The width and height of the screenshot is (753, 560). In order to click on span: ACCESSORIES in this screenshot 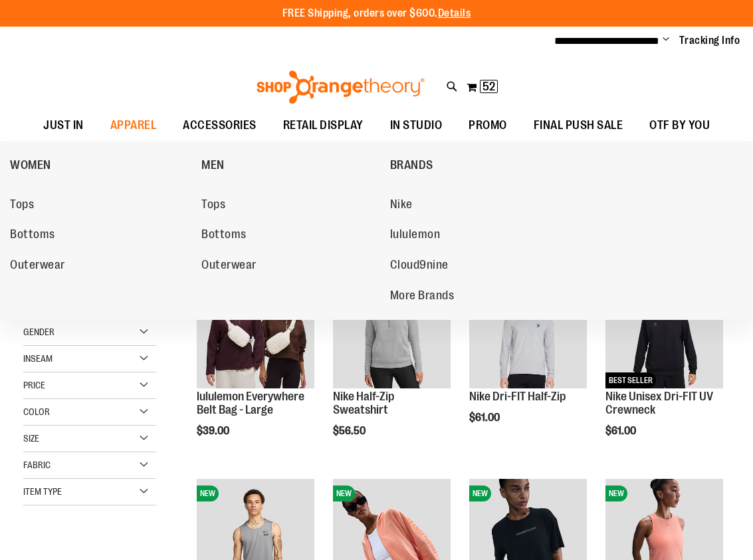, I will do `click(220, 125)`.